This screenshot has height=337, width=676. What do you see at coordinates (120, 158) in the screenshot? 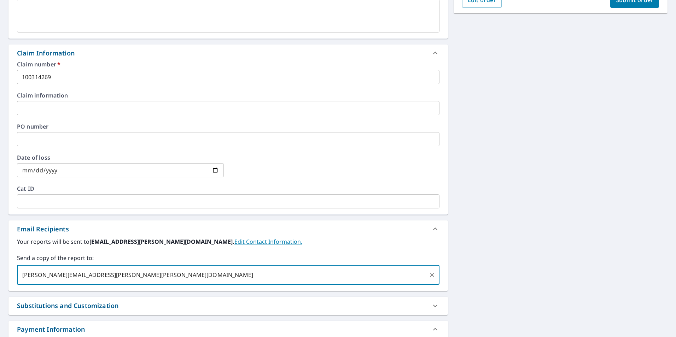
I see `label: Date of loss` at bounding box center [120, 158].